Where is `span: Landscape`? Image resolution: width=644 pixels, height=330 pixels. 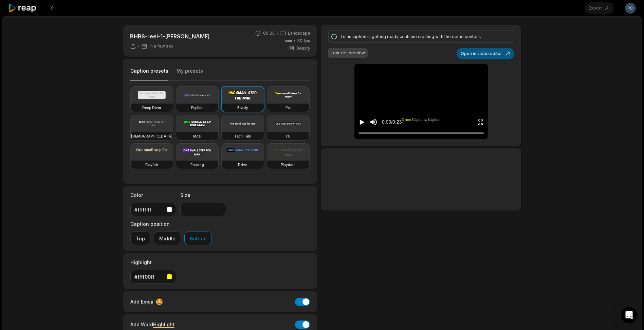 span: Landscape is located at coordinates (299, 33).